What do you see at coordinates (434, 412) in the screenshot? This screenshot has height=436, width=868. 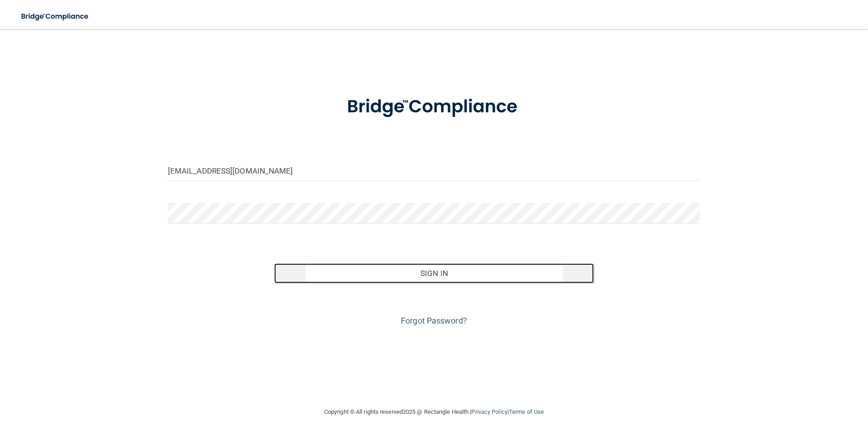 I see `div: Copyright © All rights reserved 2025 @ Rectangle Health | |` at bounding box center [434, 412].